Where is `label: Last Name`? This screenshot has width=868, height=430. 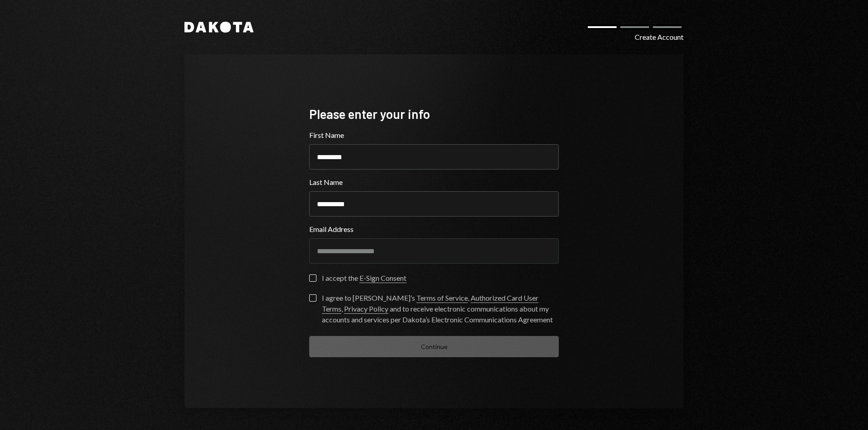 label: Last Name is located at coordinates (434, 182).